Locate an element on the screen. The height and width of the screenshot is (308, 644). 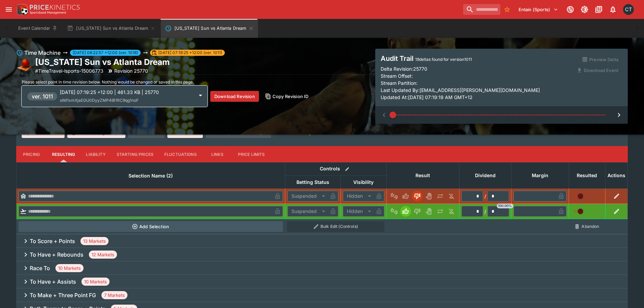
span: 12 Markets is located at coordinates (103, 255).